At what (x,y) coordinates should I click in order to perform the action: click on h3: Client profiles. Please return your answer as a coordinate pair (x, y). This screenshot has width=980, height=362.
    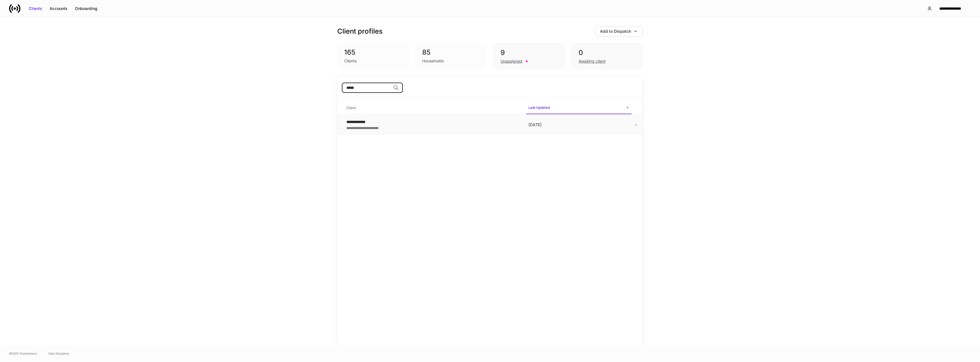
    Looking at the image, I should click on (360, 32).